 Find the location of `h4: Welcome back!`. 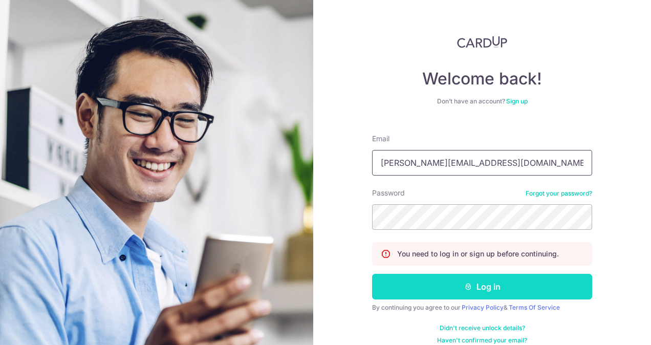

h4: Welcome back! is located at coordinates (482, 79).